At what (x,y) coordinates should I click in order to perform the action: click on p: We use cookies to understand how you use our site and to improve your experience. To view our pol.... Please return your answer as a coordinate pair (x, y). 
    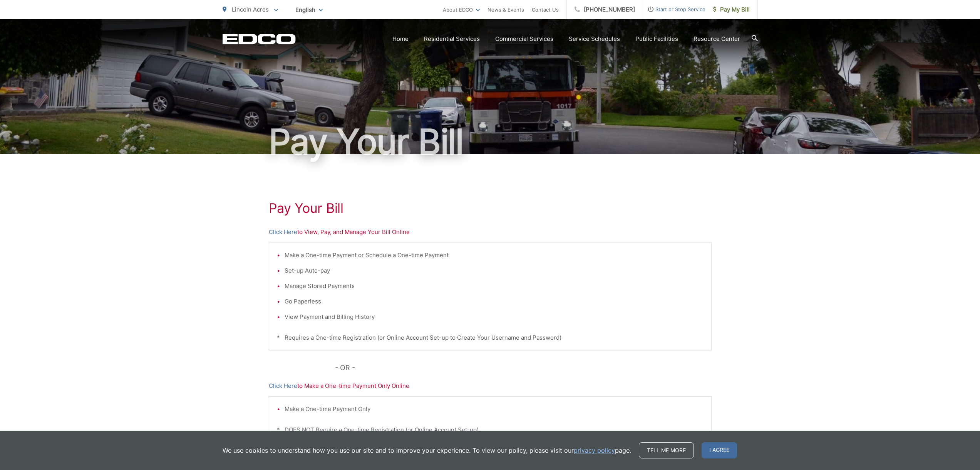
    Looking at the image, I should click on (427, 450).